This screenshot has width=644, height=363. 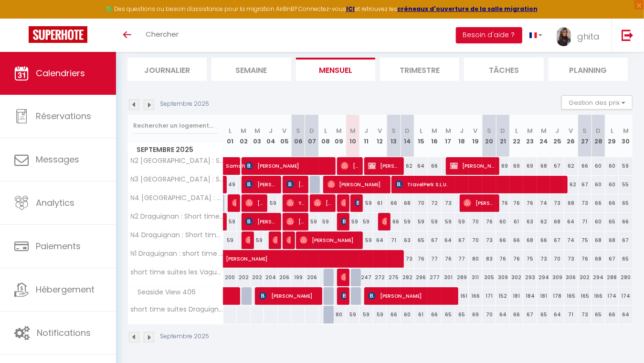 What do you see at coordinates (467, 9) in the screenshot?
I see `a: créneaux d'ouverture de la salle migration` at bounding box center [467, 9].